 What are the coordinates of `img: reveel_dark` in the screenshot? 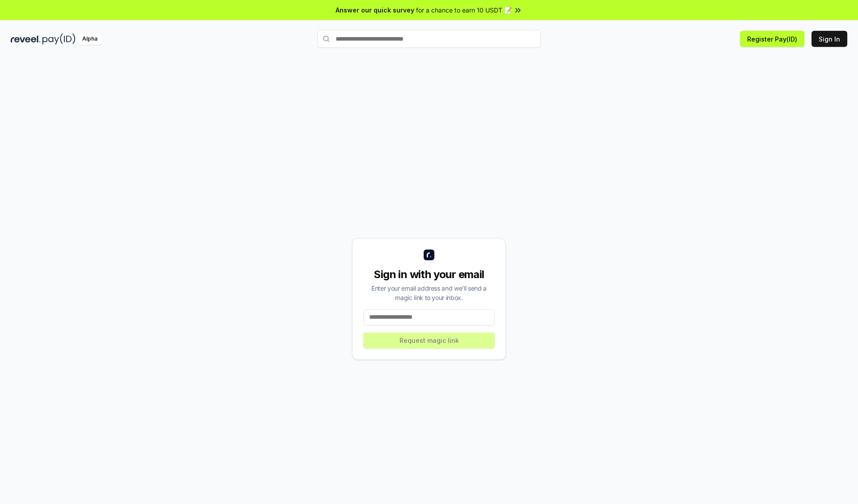 It's located at (26, 39).